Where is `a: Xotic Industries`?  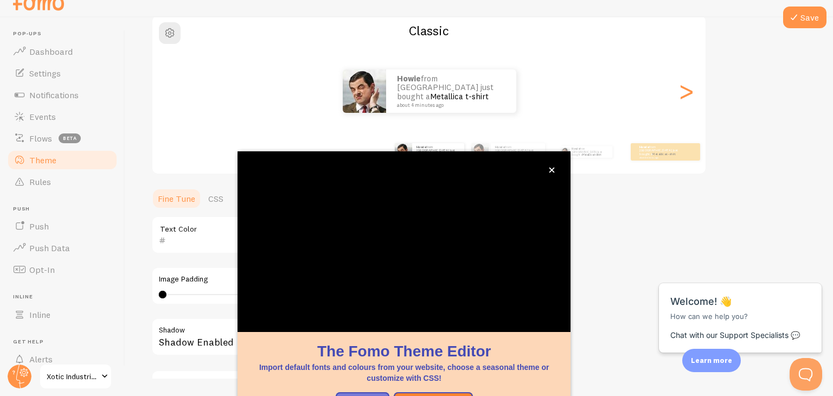 a: Xotic Industries is located at coordinates (75, 376).